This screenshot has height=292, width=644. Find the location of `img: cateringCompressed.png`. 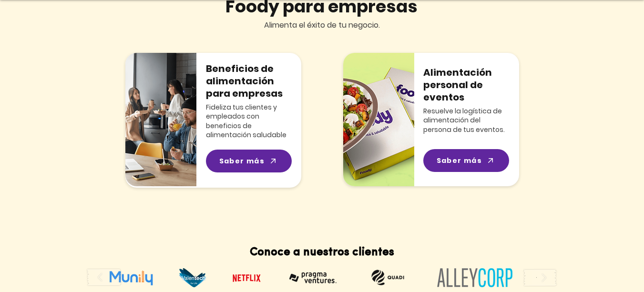

img: cateringCompressed.png is located at coordinates (378, 119).